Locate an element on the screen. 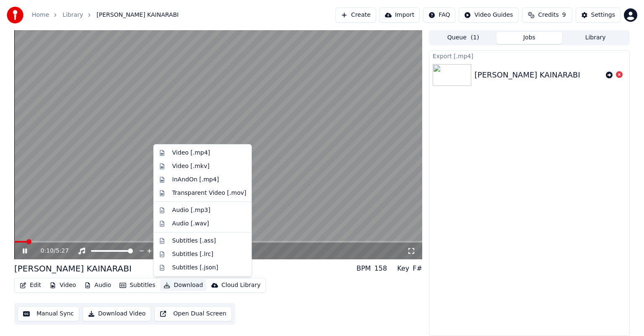  button: Manual Sync is located at coordinates (48, 314).